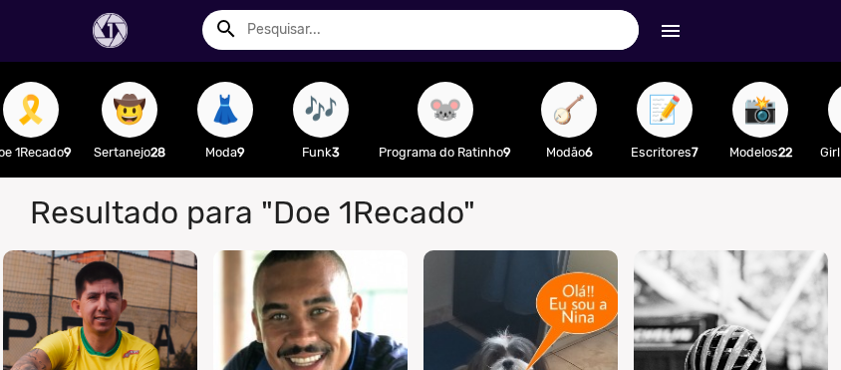 This screenshot has height=370, width=841. Describe the element at coordinates (336, 152) in the screenshot. I see `b: 3` at that location.